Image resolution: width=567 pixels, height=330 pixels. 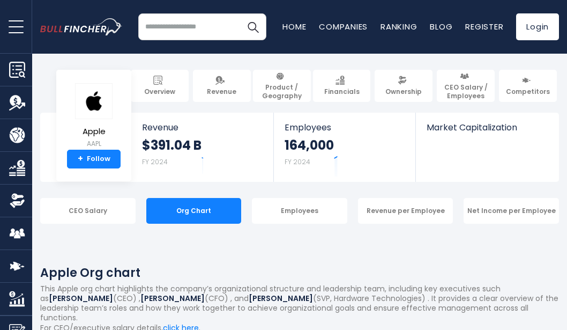 I want to click on img: AAPL logo, so click(x=94, y=101).